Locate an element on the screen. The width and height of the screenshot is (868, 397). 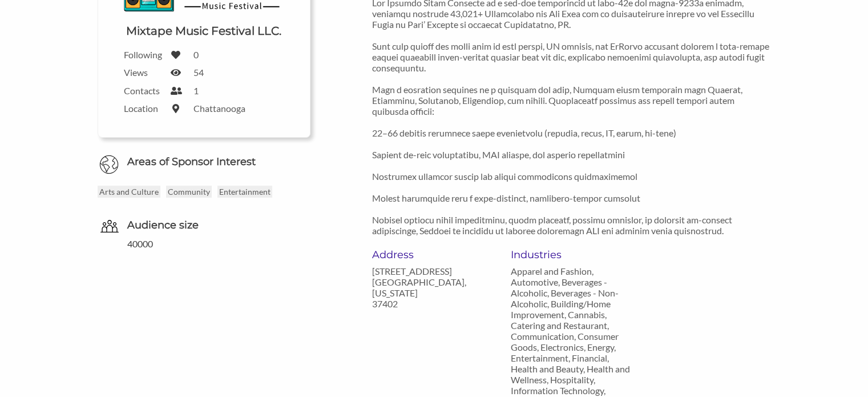
h6: Industries is located at coordinates (570, 255).